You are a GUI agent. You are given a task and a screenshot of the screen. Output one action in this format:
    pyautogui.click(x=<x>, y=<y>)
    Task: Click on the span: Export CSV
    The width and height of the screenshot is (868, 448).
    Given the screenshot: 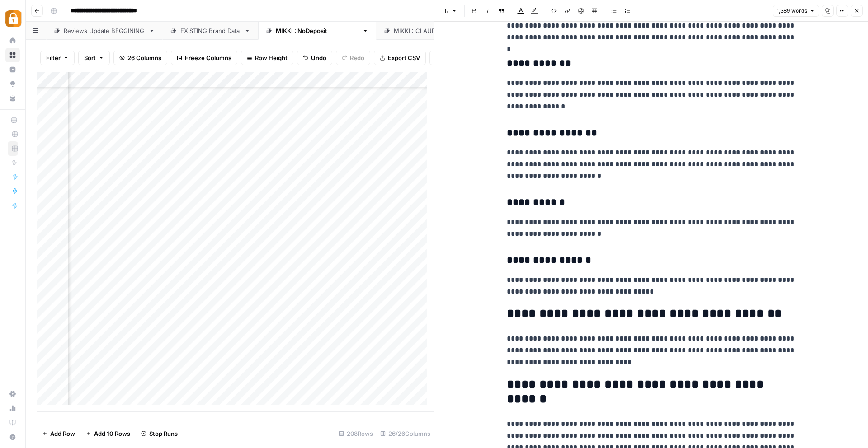 What is the action you would take?
    pyautogui.click(x=404, y=58)
    